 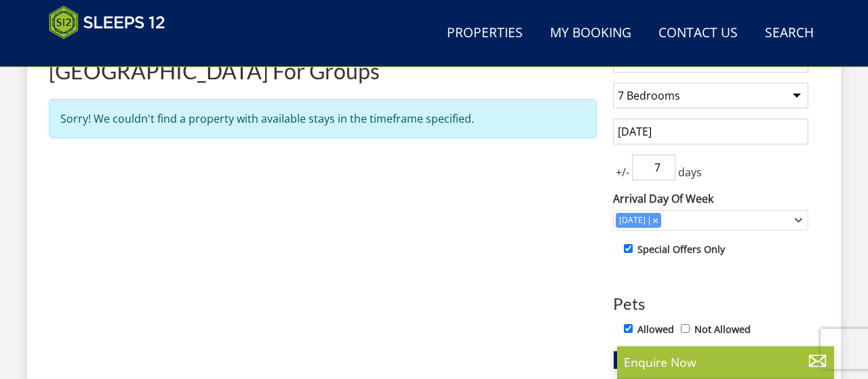 I want to click on div: Sorry! We couldn't find a property with available stays in the timeframe specified., so click(x=323, y=119).